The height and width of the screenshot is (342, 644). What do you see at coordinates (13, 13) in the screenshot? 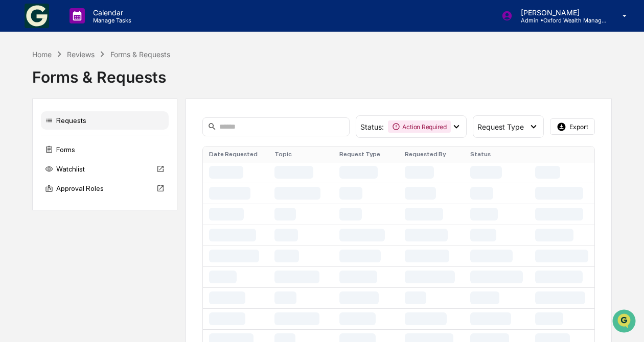
I see `img: f2157a4c-a0d3-4daa-907e-bb6f0de503a5-1751232295721` at bounding box center [13, 13].